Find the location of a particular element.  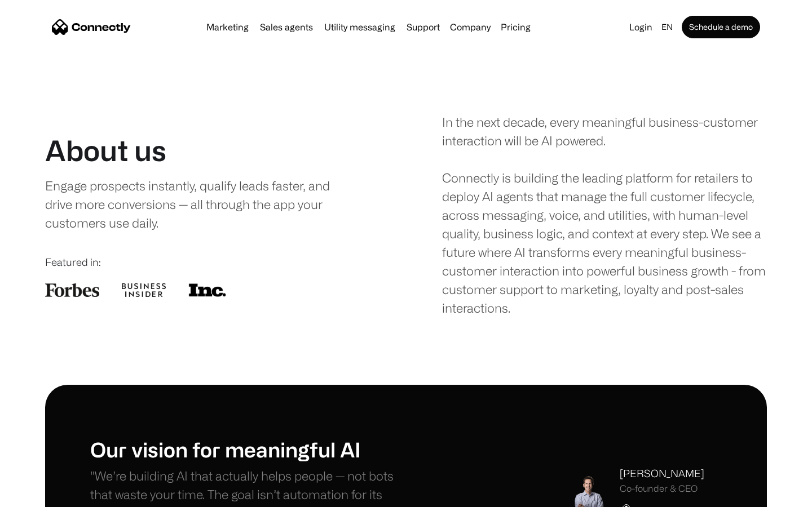

h1: Our vision for meaningful AI is located at coordinates (248, 449).